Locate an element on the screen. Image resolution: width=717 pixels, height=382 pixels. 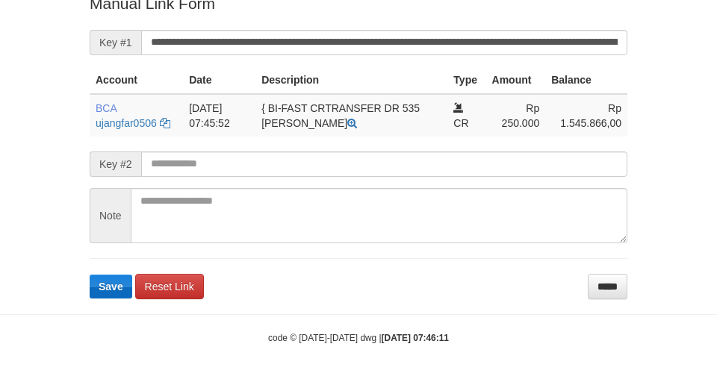
th: Date is located at coordinates (219, 80).